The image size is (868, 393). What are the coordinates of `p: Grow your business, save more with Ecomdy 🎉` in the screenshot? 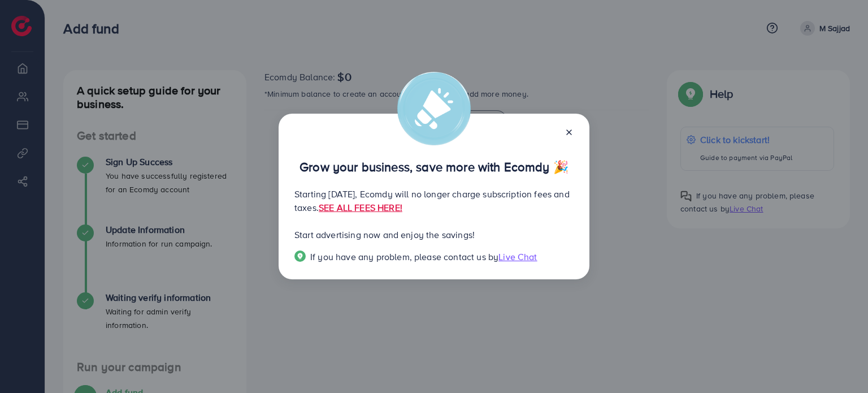 It's located at (434, 167).